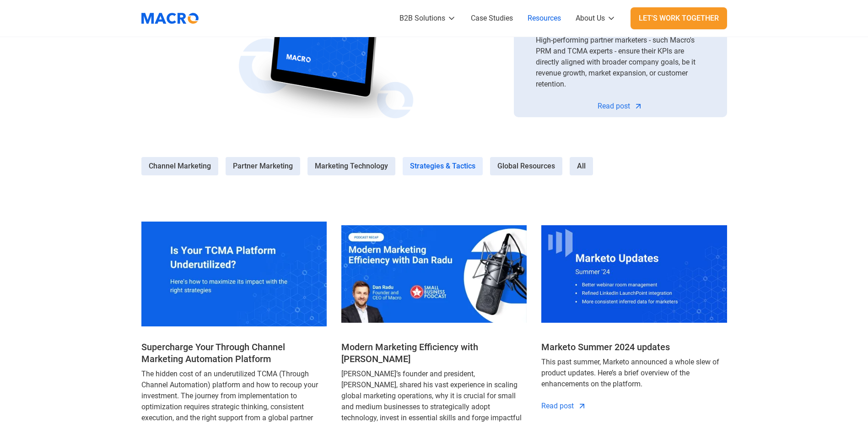 This screenshot has height=423, width=868. What do you see at coordinates (434, 274) in the screenshot?
I see `a: Modern Marketing Efficiency with Dan Radu` at bounding box center [434, 274].